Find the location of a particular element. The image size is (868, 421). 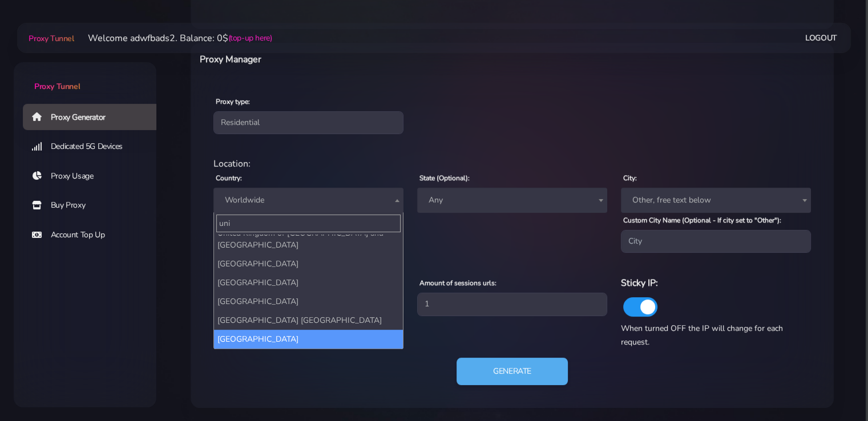

label: Country: is located at coordinates (228, 178).